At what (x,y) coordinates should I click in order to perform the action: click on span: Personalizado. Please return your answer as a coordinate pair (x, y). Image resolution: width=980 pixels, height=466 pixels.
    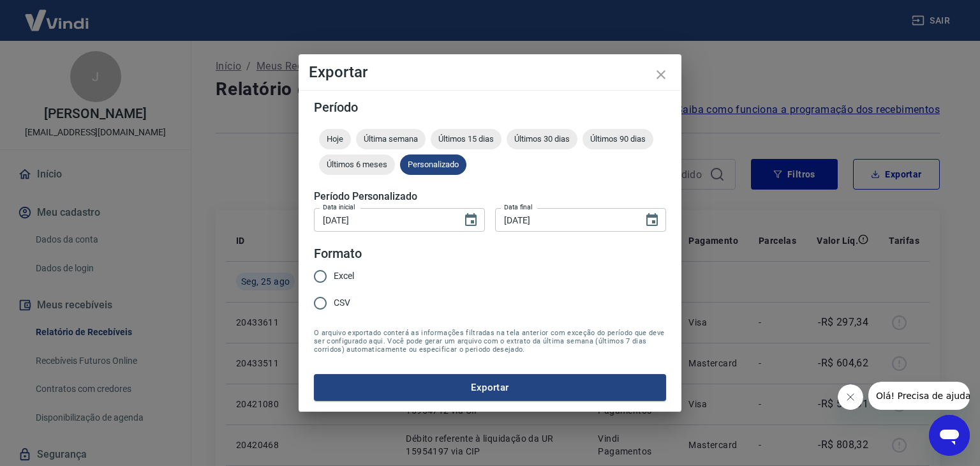
    Looking at the image, I should click on (434, 164).